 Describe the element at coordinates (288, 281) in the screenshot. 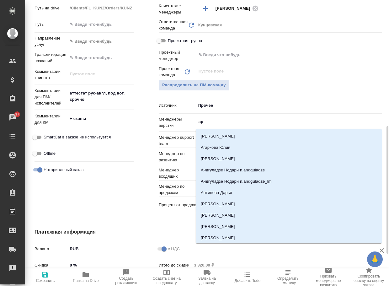

I see `span: Определить тематику` at that location.